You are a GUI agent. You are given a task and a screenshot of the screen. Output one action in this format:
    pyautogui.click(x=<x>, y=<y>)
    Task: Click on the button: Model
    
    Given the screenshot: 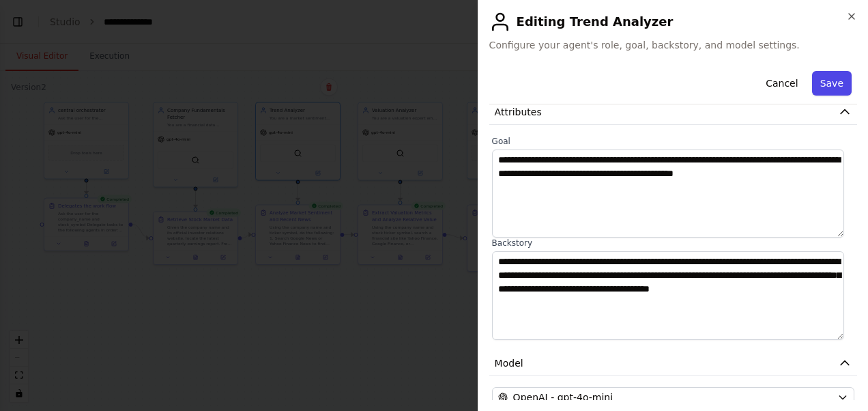 What is the action you would take?
    pyautogui.click(x=673, y=363)
    